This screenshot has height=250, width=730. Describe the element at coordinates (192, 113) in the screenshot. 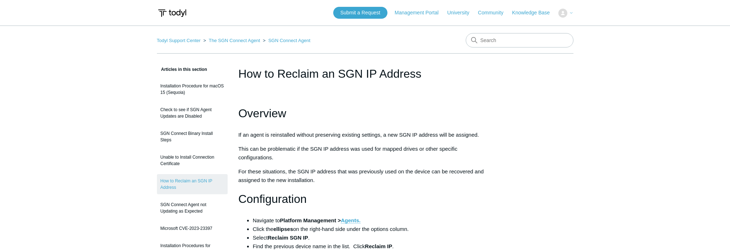

I see `a: Check to see if SGN Agent Updates are Disabled` at that location.